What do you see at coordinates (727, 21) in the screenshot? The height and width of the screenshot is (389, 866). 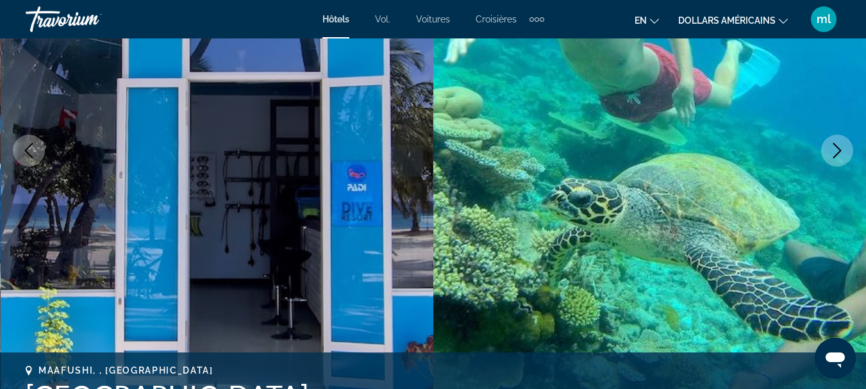 I see `font: dollars américains` at bounding box center [727, 21].